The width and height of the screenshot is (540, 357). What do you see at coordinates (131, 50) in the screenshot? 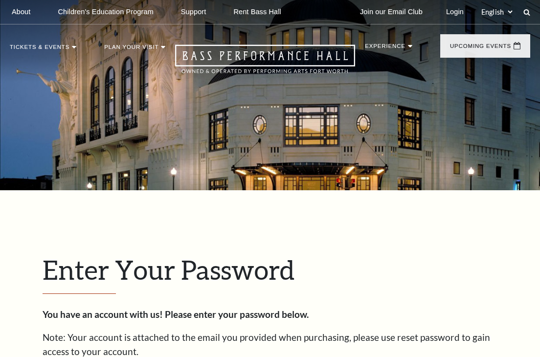
I see `p: Plan Your Visit` at bounding box center [131, 50].